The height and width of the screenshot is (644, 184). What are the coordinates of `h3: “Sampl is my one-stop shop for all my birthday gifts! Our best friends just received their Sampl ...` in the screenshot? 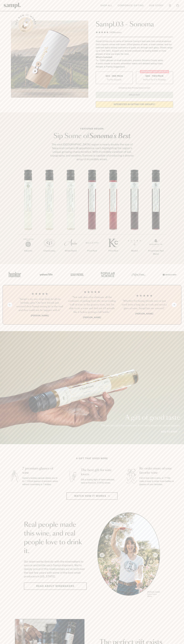 It's located at (40, 305).